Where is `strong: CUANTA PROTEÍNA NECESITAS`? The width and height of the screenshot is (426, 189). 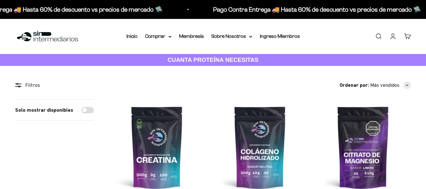
strong: CUANTA PROTEÍNA NECESITAS is located at coordinates (213, 60).